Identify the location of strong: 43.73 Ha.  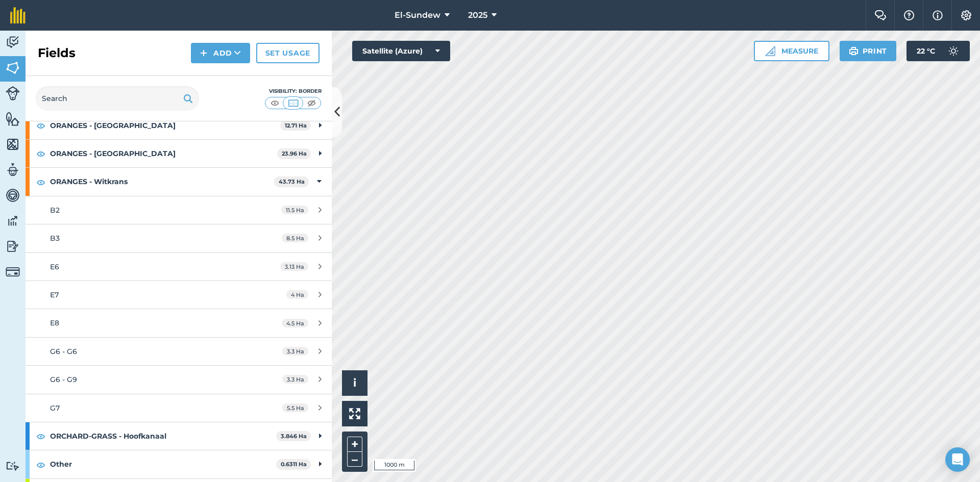
(292, 181).